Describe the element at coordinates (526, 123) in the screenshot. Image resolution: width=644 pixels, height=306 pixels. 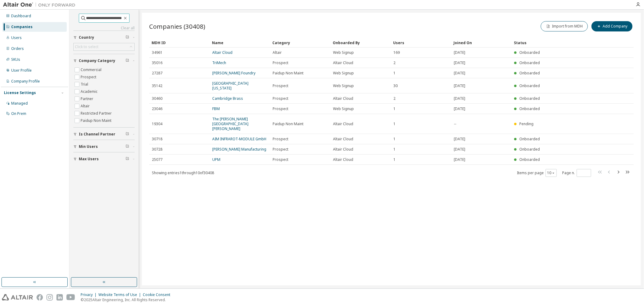
I see `span: Pending` at that location.